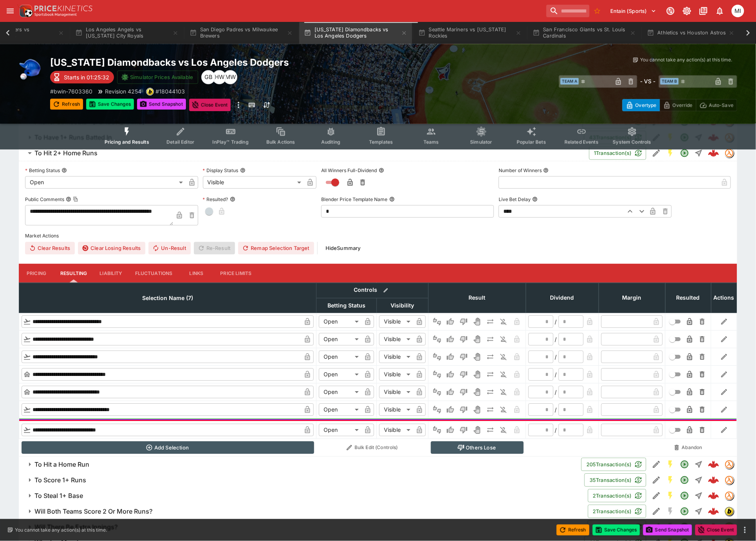 This screenshot has width=756, height=541. What do you see at coordinates (713, 464) in the screenshot?
I see `div: 63115144-3f5a-41fb-b3bb-d328b287c0f0` at bounding box center [713, 464].